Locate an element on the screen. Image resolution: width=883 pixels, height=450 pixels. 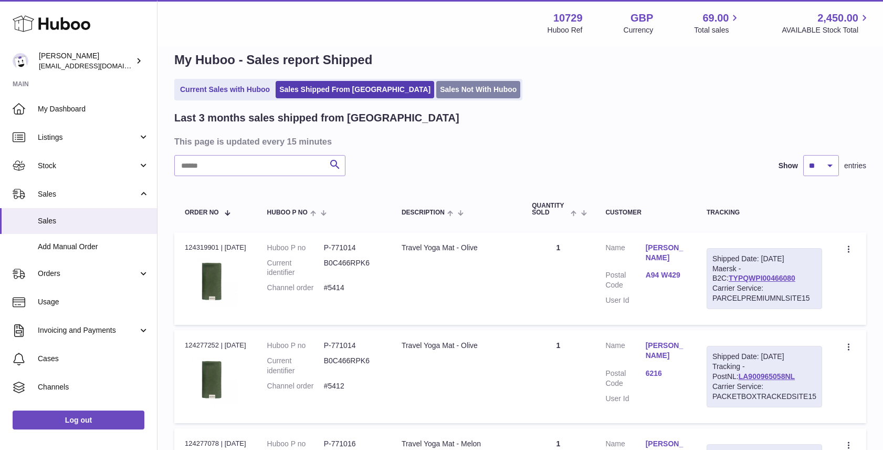
strong: 10729 is located at coordinates (568, 18).